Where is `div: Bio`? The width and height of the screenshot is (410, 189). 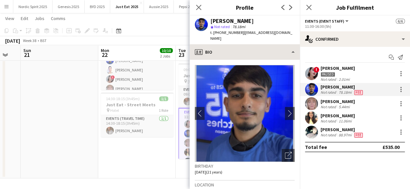
div: Bio is located at coordinates (245, 52).